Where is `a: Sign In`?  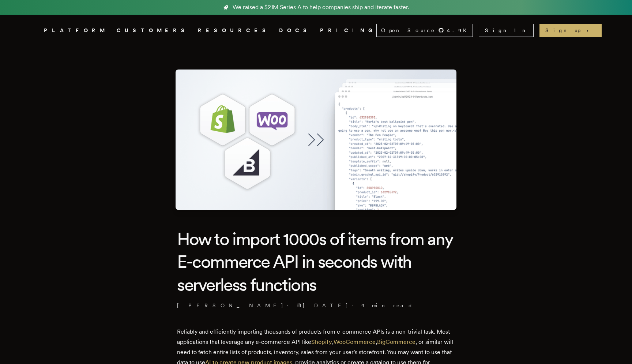 a: Sign In is located at coordinates (506, 30).